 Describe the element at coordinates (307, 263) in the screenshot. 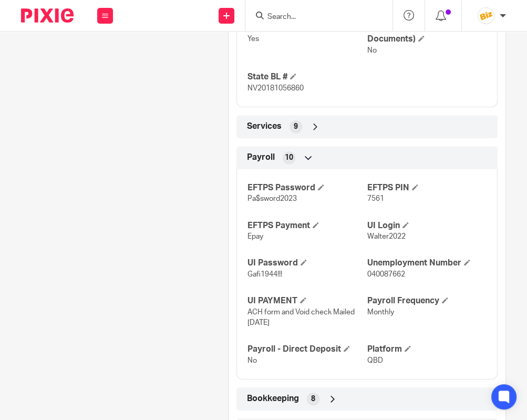

I see `h4: UI Password` at that location.